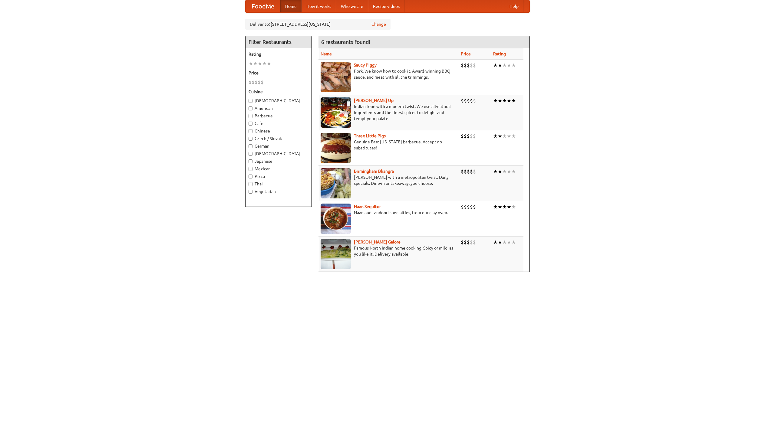 The height and width of the screenshot is (428, 775). Describe the element at coordinates (352, 6) in the screenshot. I see `a: Who we are` at that location.